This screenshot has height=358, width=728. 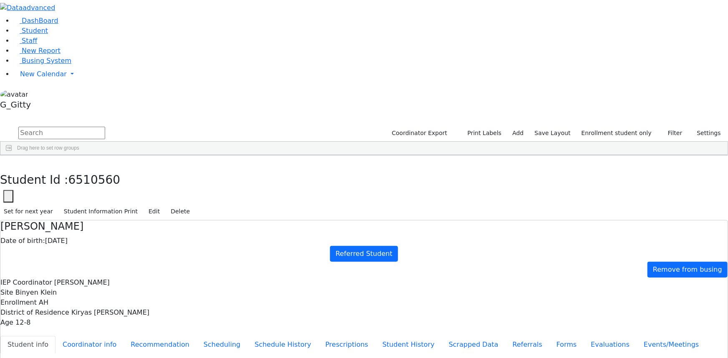 What do you see at coordinates (35, 313) in the screenshot?
I see `label: District of Residence` at bounding box center [35, 313].